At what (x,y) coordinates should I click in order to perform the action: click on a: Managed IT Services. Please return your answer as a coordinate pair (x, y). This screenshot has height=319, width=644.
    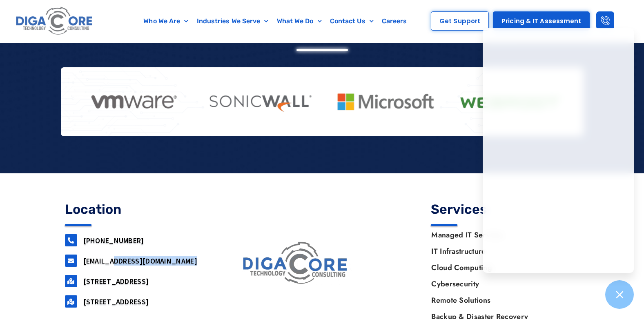
    Looking at the image, I should click on (501, 235).